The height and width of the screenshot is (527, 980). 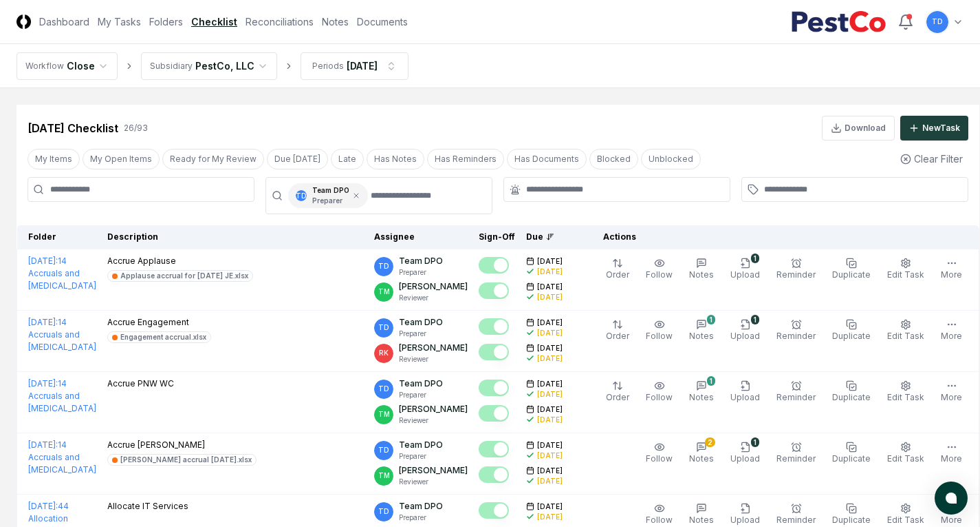 I want to click on button: Has Notes, so click(x=395, y=159).